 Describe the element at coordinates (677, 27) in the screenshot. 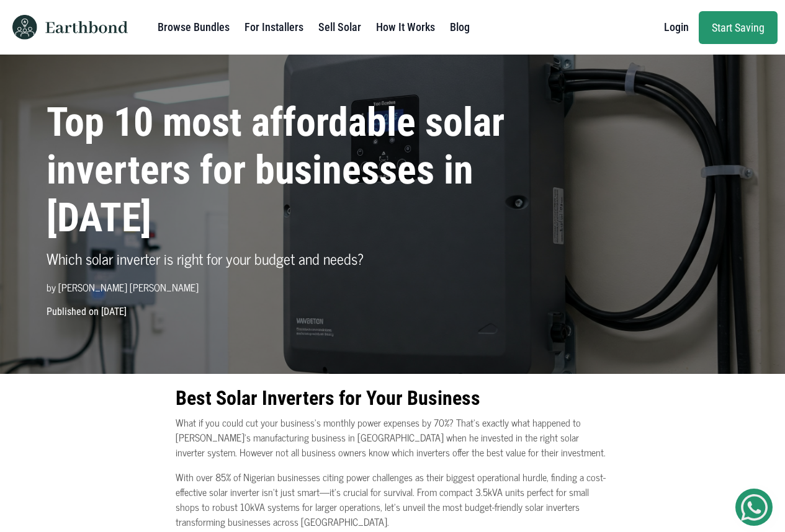

I see `a: Login` at that location.